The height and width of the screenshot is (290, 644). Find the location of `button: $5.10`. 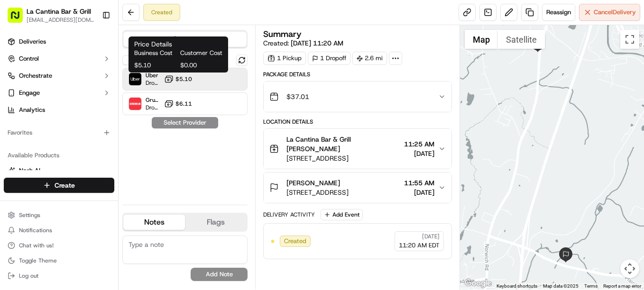

button: $5.10 is located at coordinates (178, 79).